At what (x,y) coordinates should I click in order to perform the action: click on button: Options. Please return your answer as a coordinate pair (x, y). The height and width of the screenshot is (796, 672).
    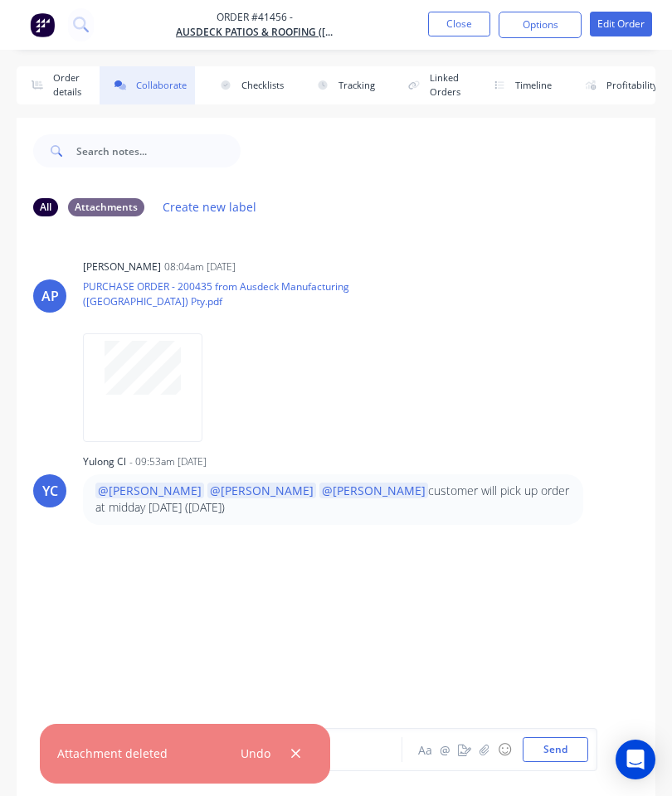
    Looking at the image, I should click on (540, 25).